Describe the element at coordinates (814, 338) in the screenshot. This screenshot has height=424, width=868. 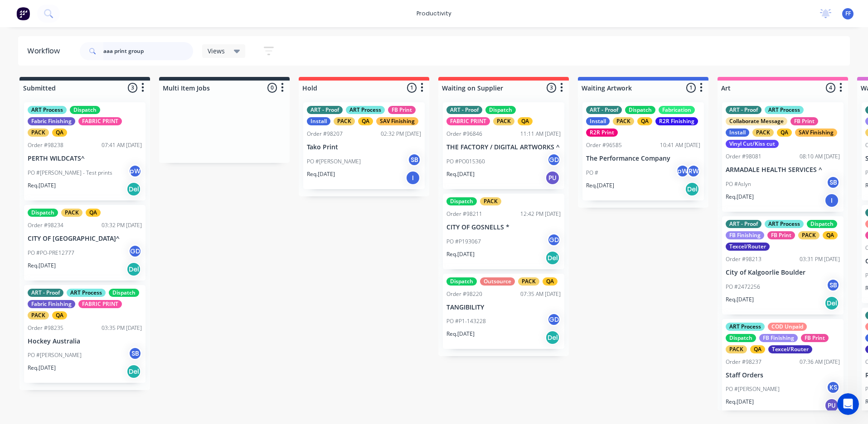
I see `div: FB Print` at that location.